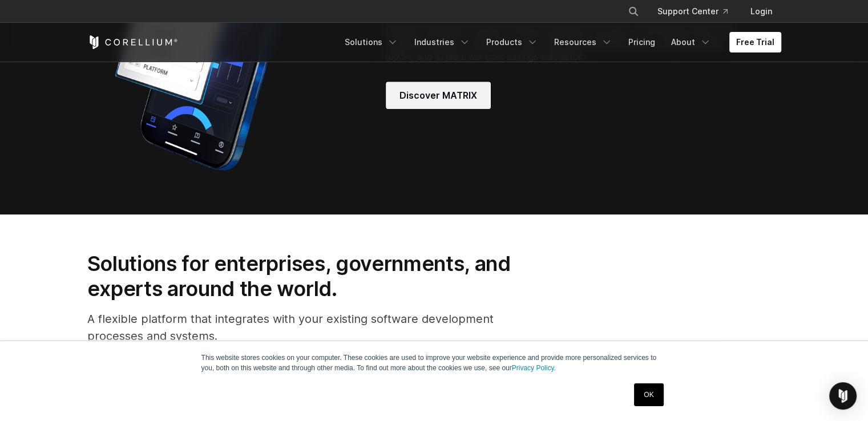 The height and width of the screenshot is (421, 868). I want to click on a: Privacy Policy., so click(534, 369).